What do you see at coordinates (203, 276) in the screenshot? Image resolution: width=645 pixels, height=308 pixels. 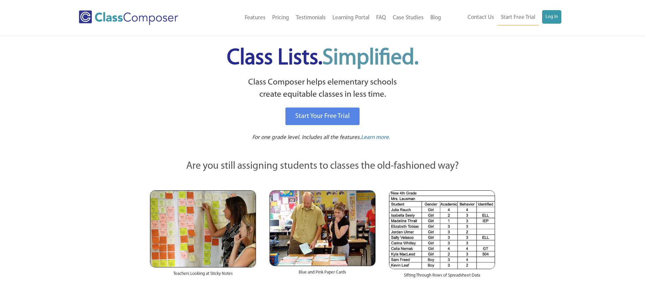 I see `div: Teachers Looking at Sticky Notes` at bounding box center [203, 276].